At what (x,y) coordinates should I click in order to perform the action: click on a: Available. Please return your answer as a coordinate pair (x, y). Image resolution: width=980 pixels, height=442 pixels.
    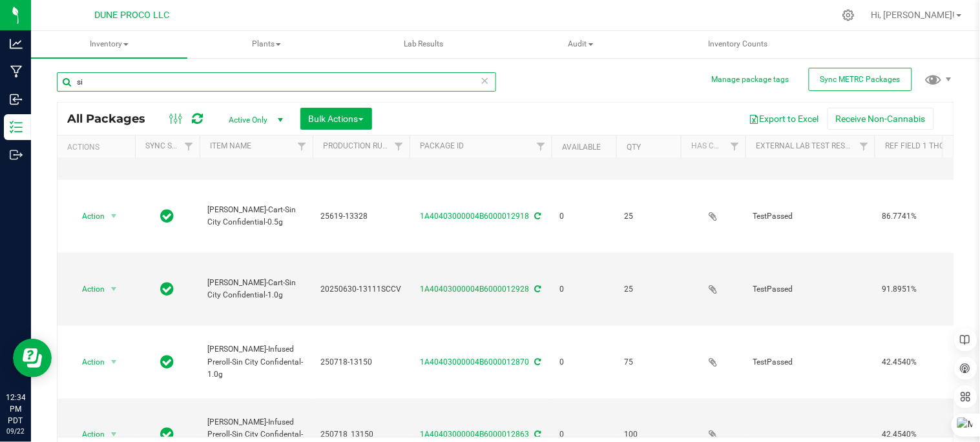
    Looking at the image, I should click on (581, 147).